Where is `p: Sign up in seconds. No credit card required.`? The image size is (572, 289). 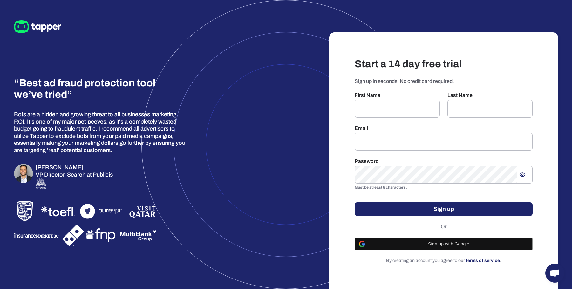
p: Sign up in seconds. No credit card required. is located at coordinates (444, 81).